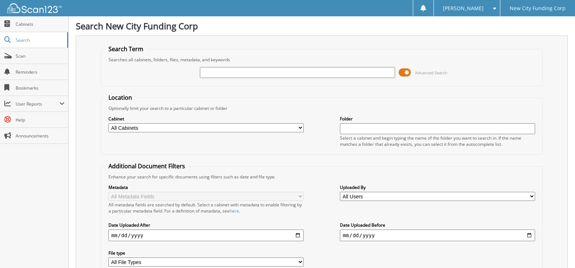  I want to click on span: New City Funding Corp, so click(538, 8).